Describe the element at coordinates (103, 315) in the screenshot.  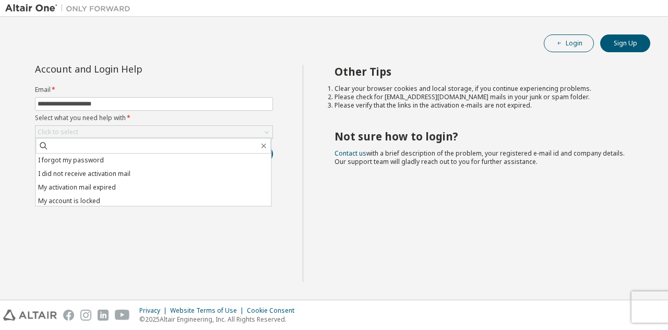
I see `img: linkedin.svg` at that location.